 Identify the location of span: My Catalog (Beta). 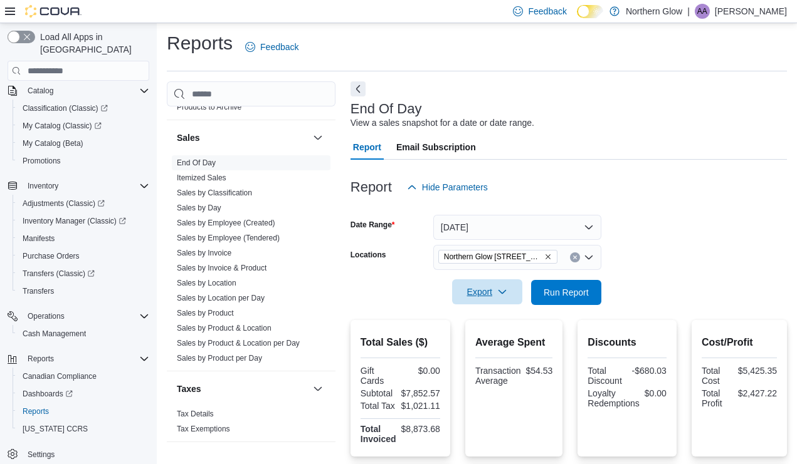
(83, 144).